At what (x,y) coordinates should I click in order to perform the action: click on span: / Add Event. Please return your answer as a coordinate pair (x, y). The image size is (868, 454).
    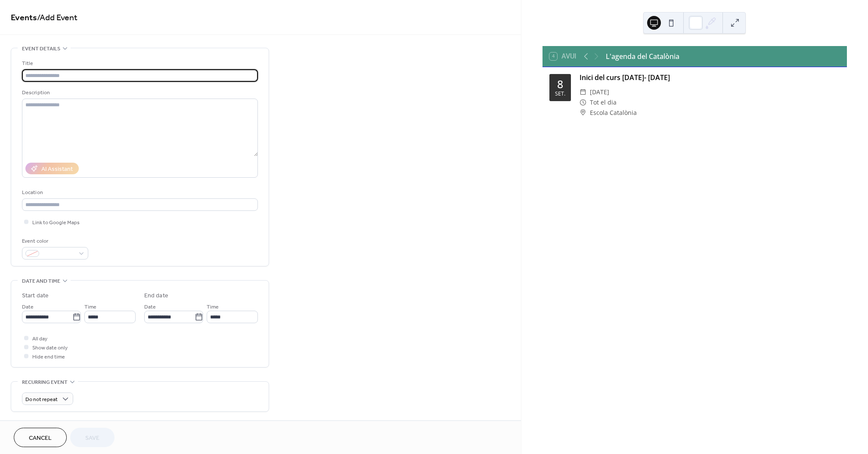
    Looking at the image, I should click on (57, 18).